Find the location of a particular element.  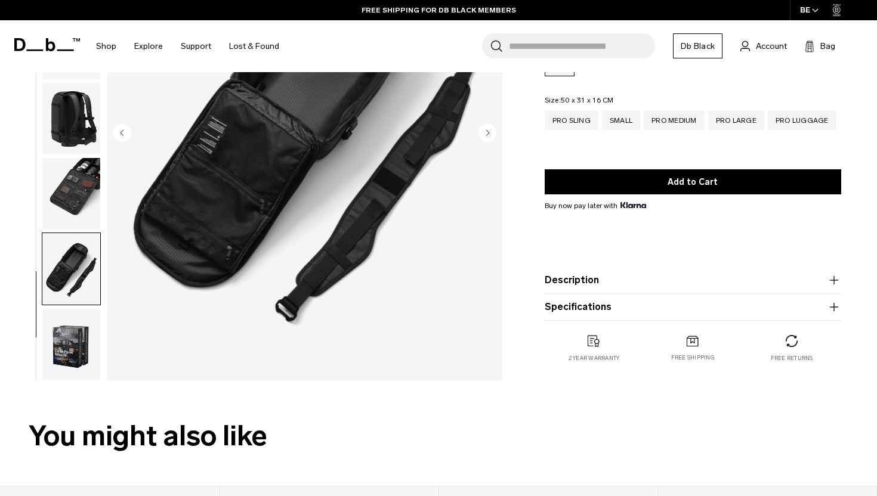

a: Support is located at coordinates (196, 46).